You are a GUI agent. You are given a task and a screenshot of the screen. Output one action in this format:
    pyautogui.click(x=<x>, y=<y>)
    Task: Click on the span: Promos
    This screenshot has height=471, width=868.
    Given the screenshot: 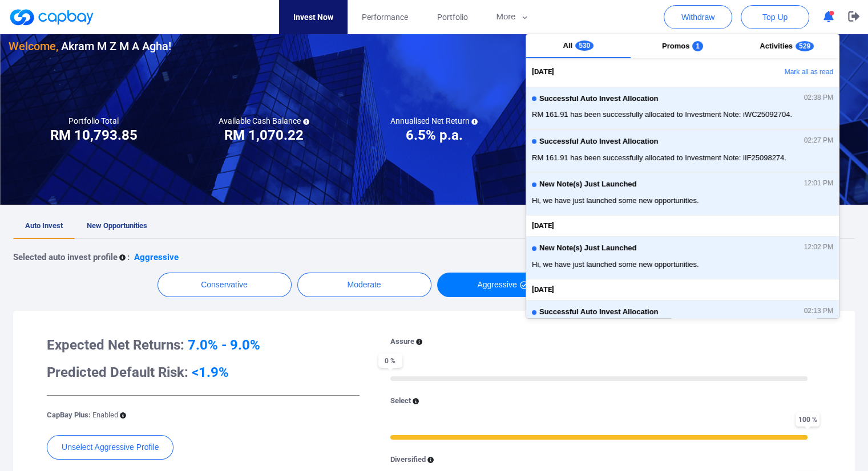 What is the action you would take?
    pyautogui.click(x=676, y=46)
    